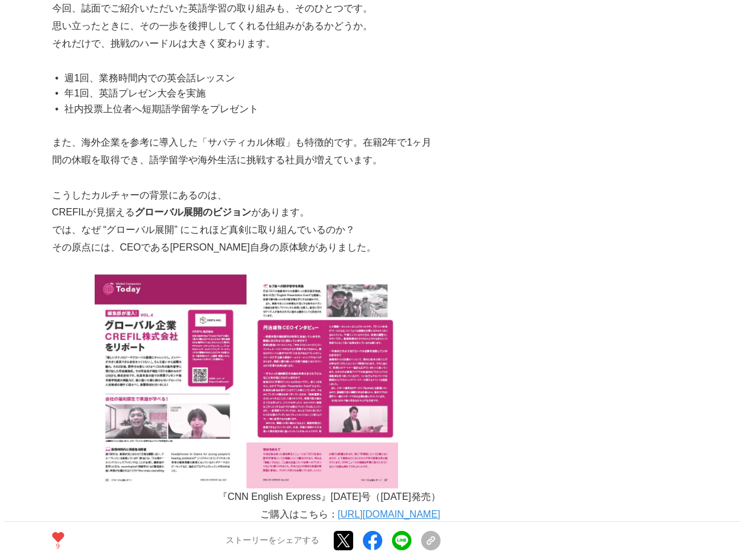 This screenshot has height=560, width=747. I want to click on p: では、なぜ “グローバル展開” にこれほど真剣に取り組んでいるのか？, so click(246, 230).